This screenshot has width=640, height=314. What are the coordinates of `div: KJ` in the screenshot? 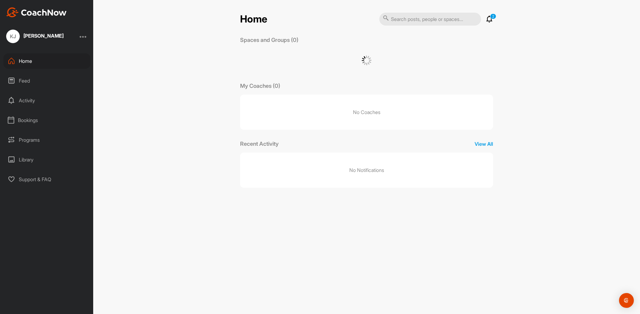 It's located at (13, 36).